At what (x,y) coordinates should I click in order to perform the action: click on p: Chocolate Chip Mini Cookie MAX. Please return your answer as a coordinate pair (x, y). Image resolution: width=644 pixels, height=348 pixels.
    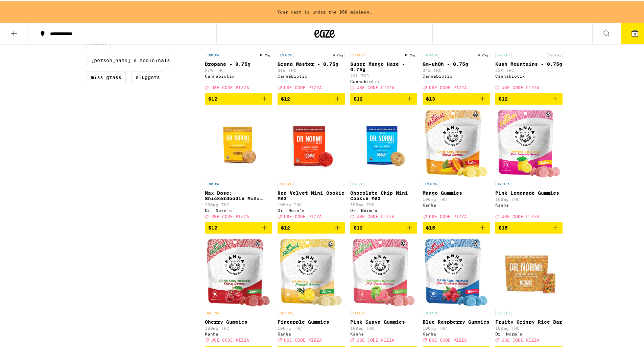
    Looking at the image, I should click on (384, 195).